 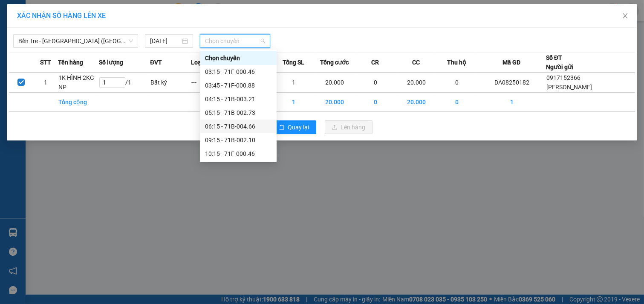 What do you see at coordinates (238, 112) in the screenshot?
I see `div: 05:15 - 71B-002.73` at bounding box center [238, 112].